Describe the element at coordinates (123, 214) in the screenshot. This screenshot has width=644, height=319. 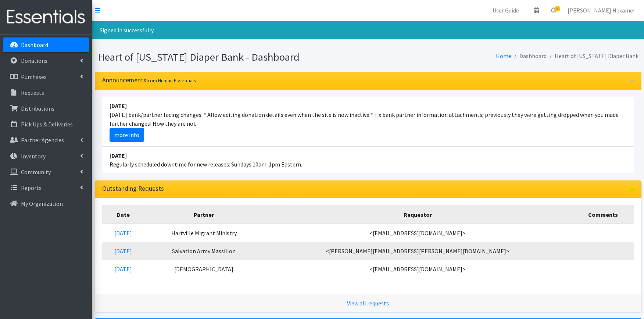
I see `th: Date` at that location.